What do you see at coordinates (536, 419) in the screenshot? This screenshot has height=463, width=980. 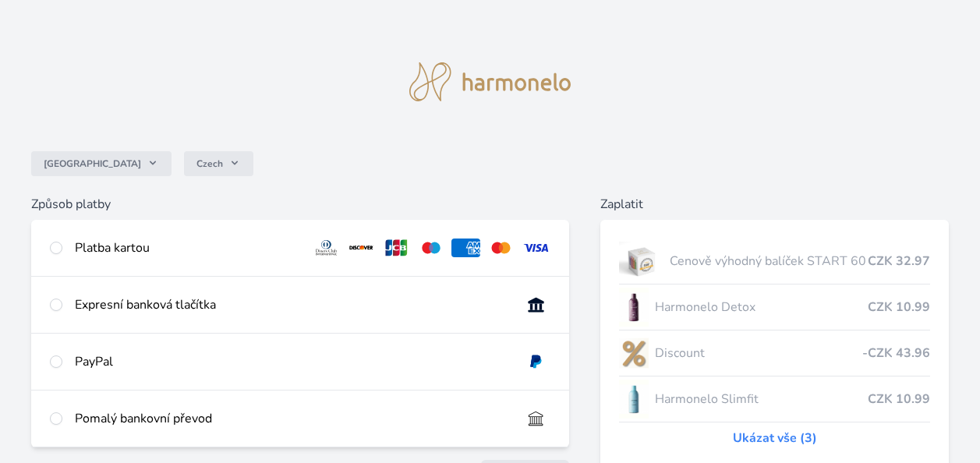 I see `img: bankTransfer_IBAN.svg` at bounding box center [536, 419].